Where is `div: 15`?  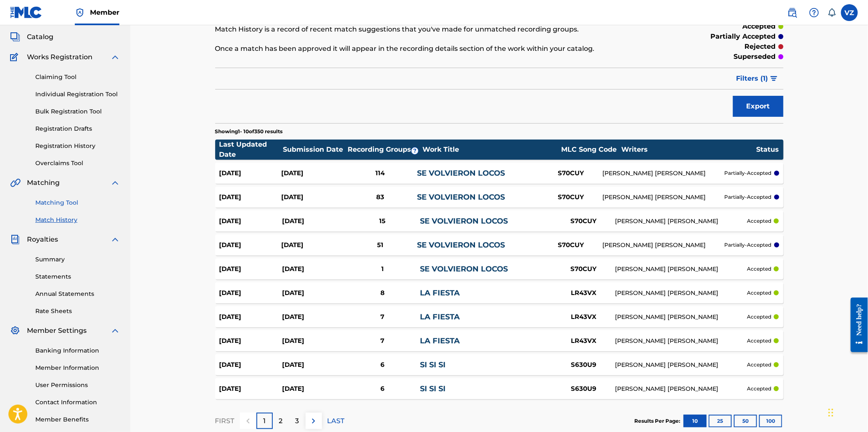
div: 15 is located at coordinates (382, 221).